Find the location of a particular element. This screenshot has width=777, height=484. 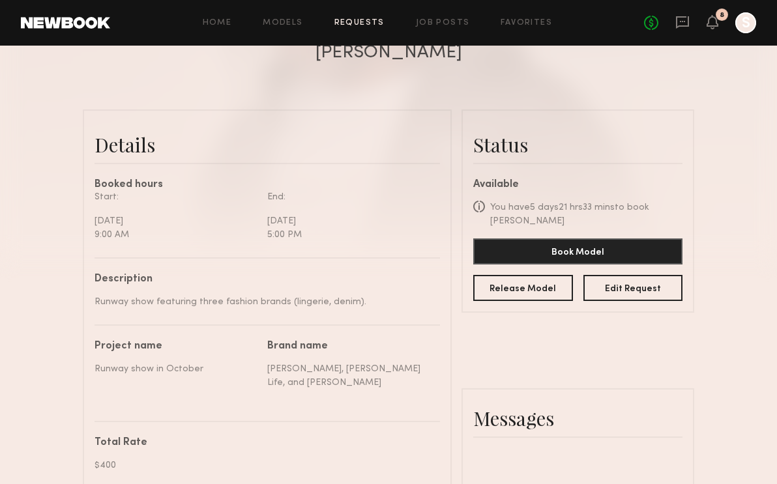

a: Favorites is located at coordinates (526, 23).